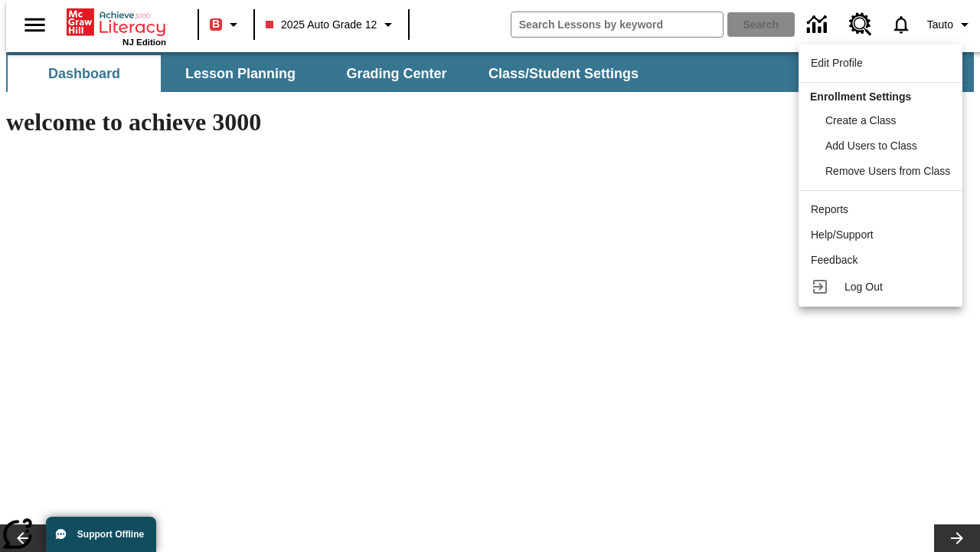 The height and width of the screenshot is (552, 980). What do you see at coordinates (860, 121) in the screenshot?
I see `span: Create a Class` at bounding box center [860, 121].